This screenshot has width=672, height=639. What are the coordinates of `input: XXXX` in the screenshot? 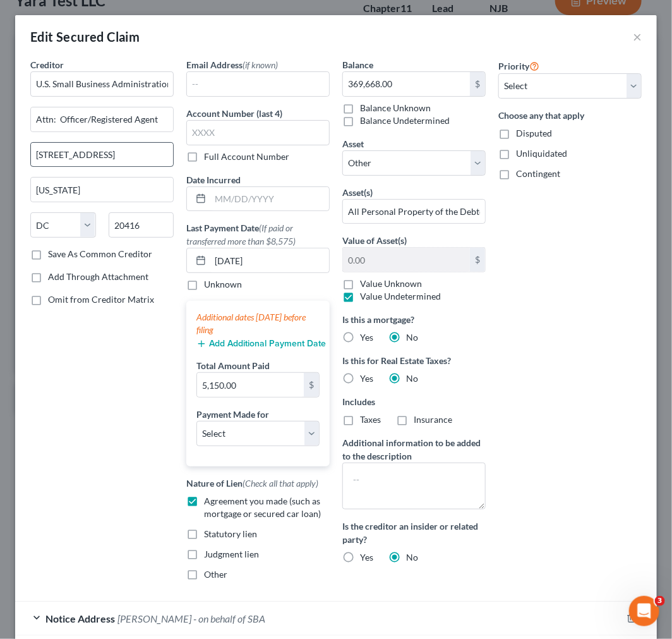 It's located at (258, 133).